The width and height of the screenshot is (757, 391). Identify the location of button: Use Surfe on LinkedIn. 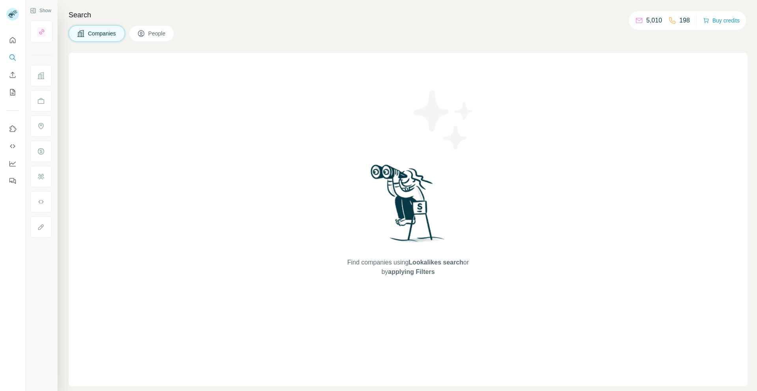
(13, 129).